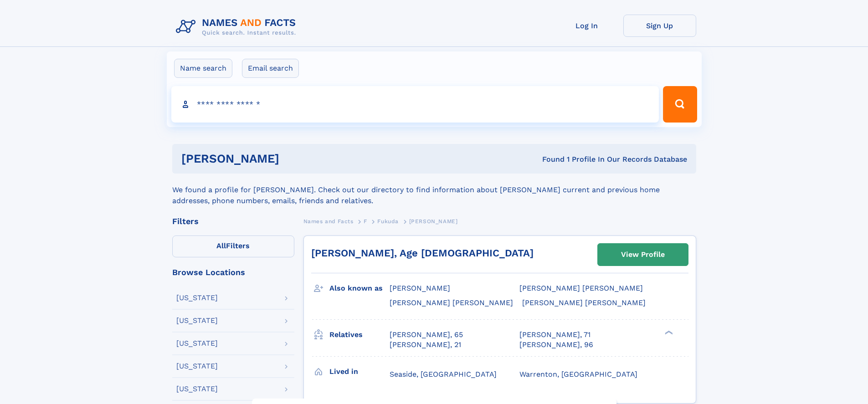 Image resolution: width=868 pixels, height=404 pixels. What do you see at coordinates (549, 160) in the screenshot?
I see `div: Found 1 Profile In Our Records Database` at bounding box center [549, 160].